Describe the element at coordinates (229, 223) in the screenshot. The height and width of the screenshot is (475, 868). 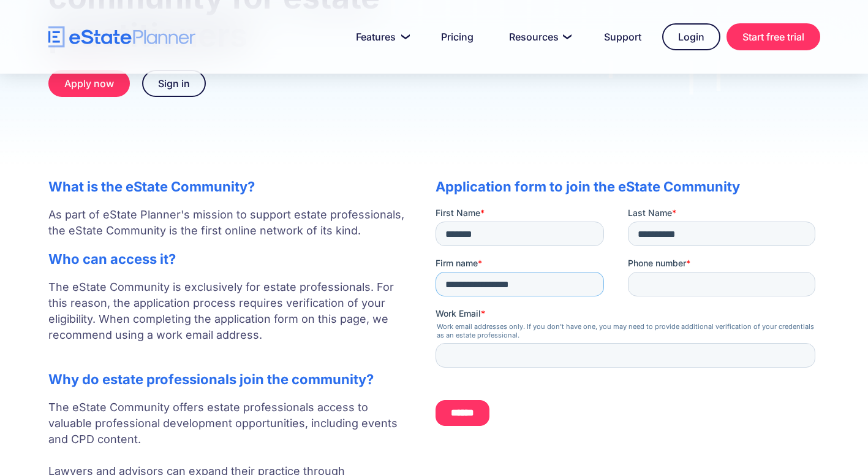
I see `p: As part of eState Planner's mission to support estate professionals, the eState Community is the ...` at that location.